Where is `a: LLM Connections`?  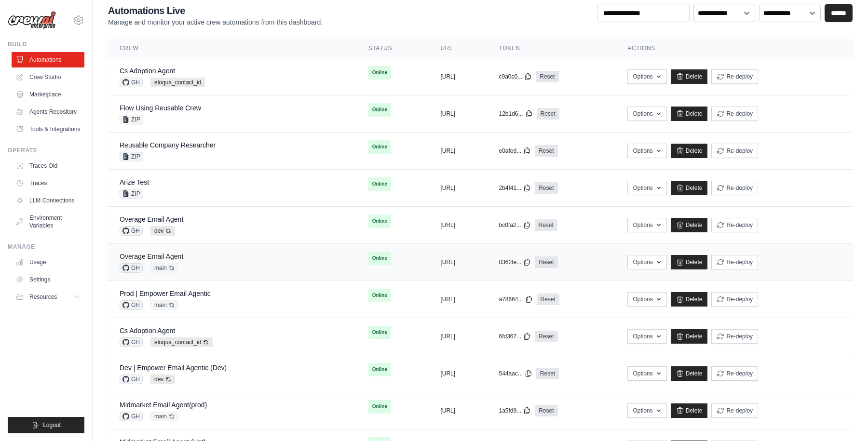
a: LLM Connections is located at coordinates (47, 200).